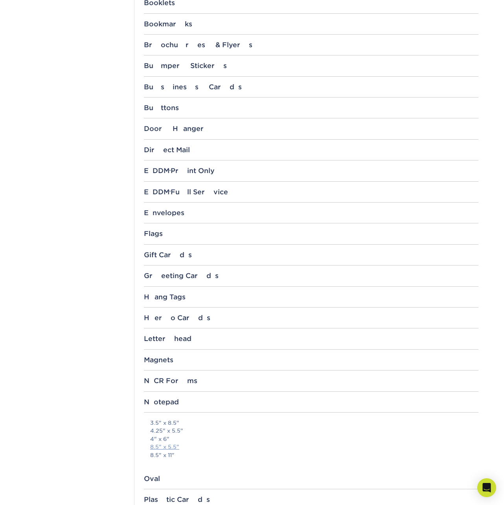 Image resolution: width=504 pixels, height=505 pixels. What do you see at coordinates (311, 192) in the screenshot?
I see `div: EDDM Full Service` at bounding box center [311, 192].